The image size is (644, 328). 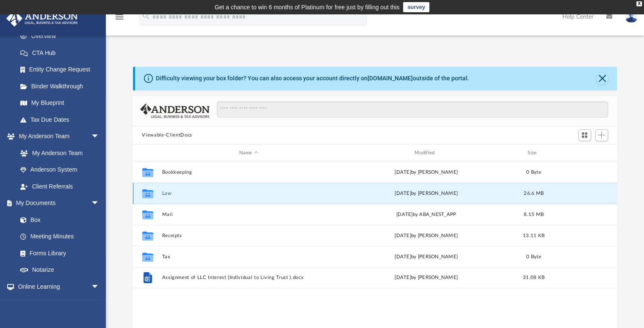 I want to click on span: 31.08 KB, so click(x=533, y=278).